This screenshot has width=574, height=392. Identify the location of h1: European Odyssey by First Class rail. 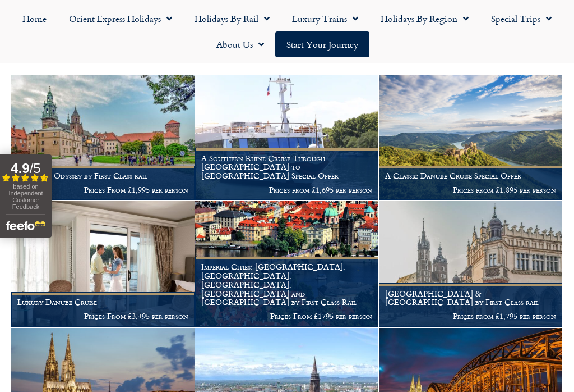
(103, 176).